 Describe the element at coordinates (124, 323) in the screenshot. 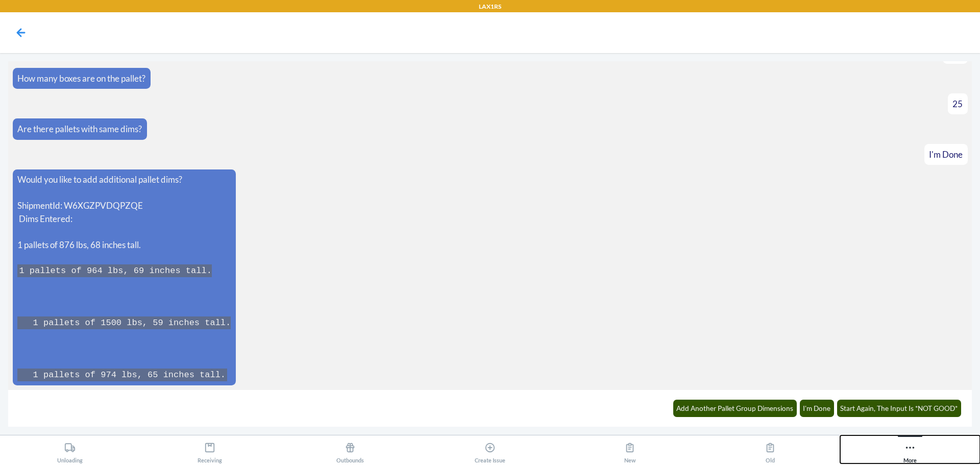

I see `code: 1 pallets of 964 lbs, 69 inches tall. 1 pallets of 1500 lbs, 59 inches tall. 1 pallets of 974 lbs...` at that location.